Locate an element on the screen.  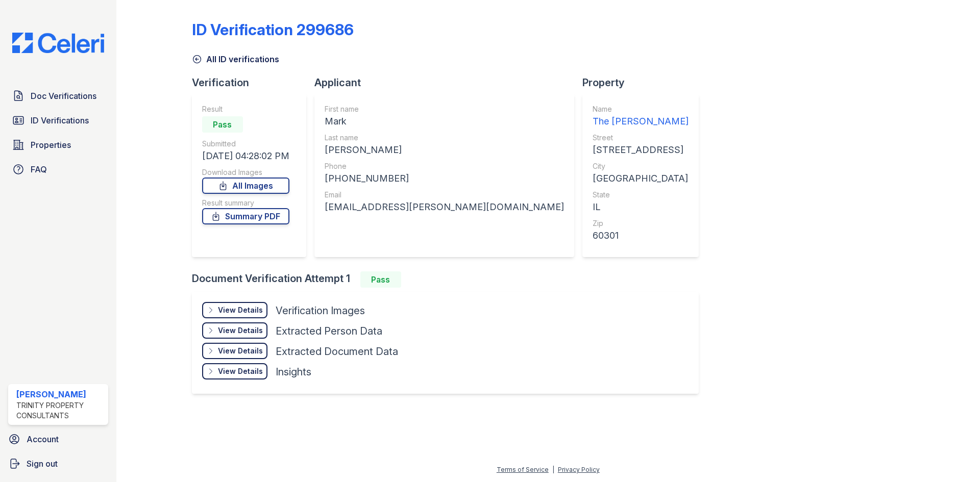
a: All Images is located at coordinates (246, 186).